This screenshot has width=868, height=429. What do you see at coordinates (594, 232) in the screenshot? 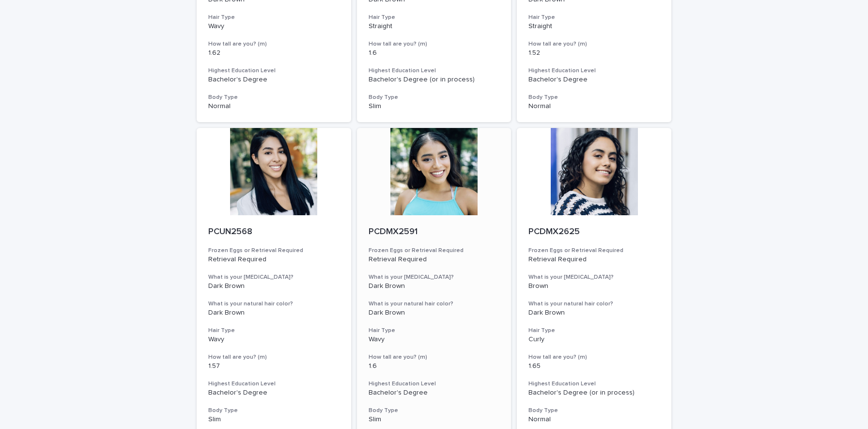
I see `p: PCDMX2625` at bounding box center [594, 232].